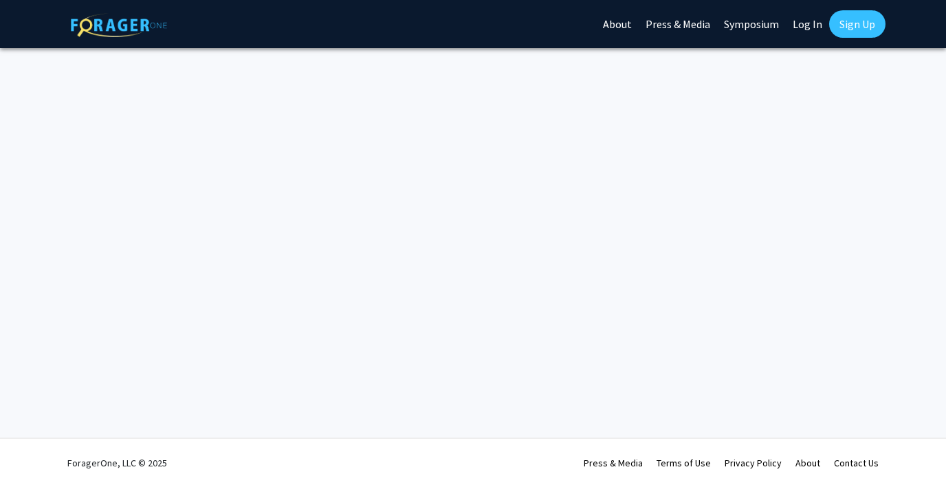  What do you see at coordinates (857, 24) in the screenshot?
I see `a: Sign Up` at bounding box center [857, 24].